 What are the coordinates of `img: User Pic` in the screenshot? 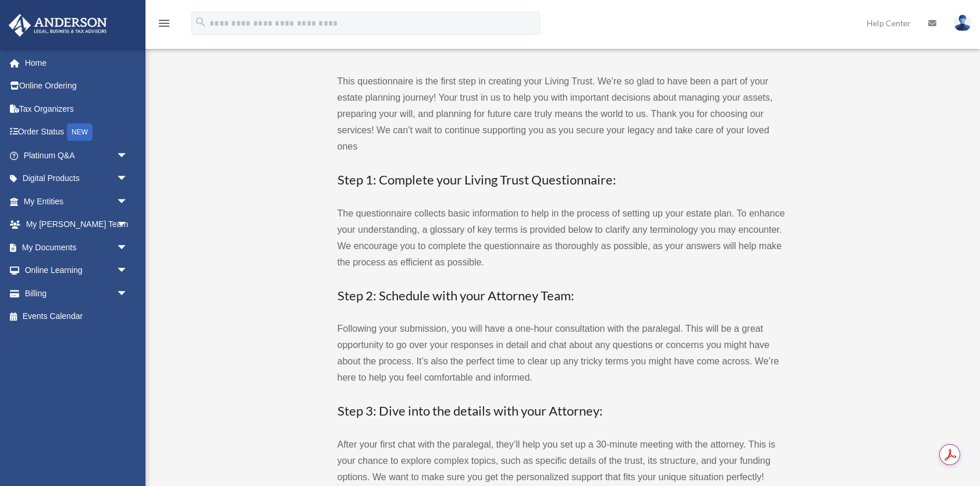 It's located at (963, 23).